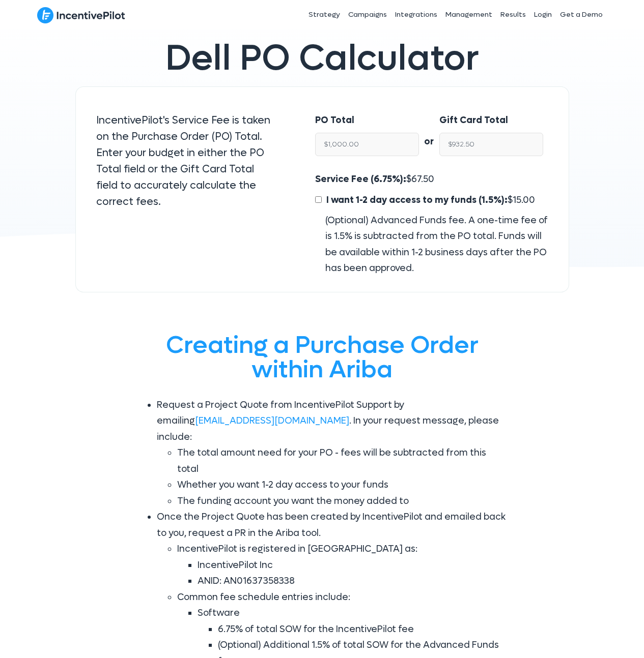 The height and width of the screenshot is (658, 644). Describe the element at coordinates (322, 357) in the screenshot. I see `span: Creating a Purchase Order within Ariba` at that location.